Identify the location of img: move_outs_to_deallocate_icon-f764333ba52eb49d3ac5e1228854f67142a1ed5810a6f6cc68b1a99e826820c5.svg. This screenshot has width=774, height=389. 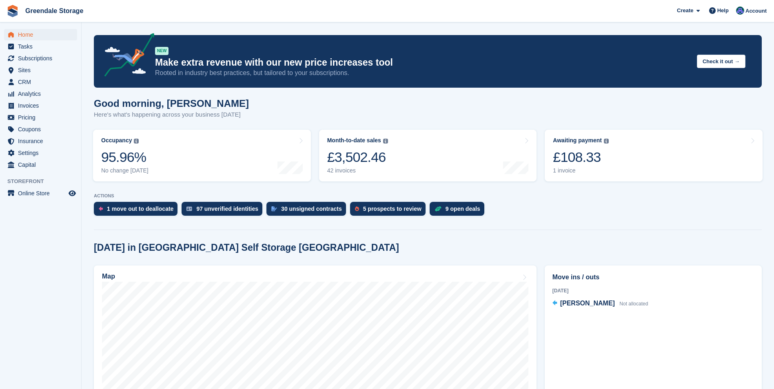
(101, 209).